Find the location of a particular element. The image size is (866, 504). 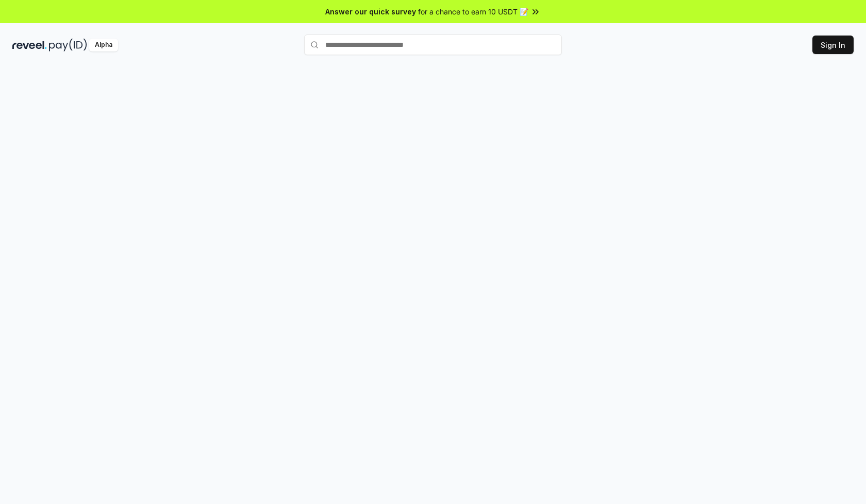

span: for a chance to earn 10 USDT 📝 is located at coordinates (473, 12).